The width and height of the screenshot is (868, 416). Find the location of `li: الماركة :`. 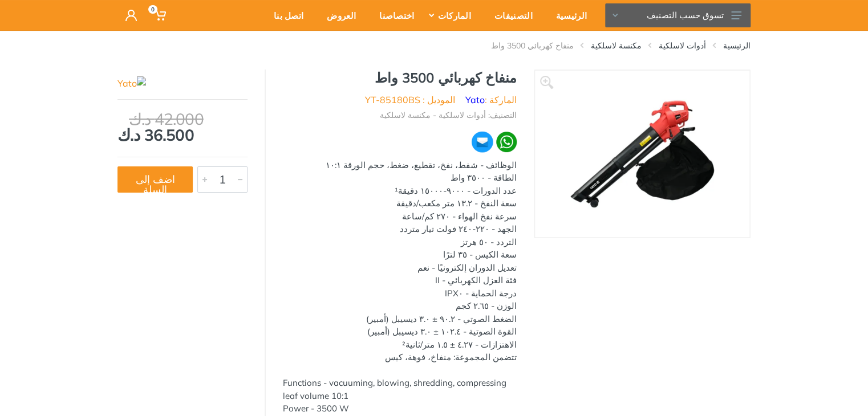

li: الماركة : is located at coordinates (491, 100).